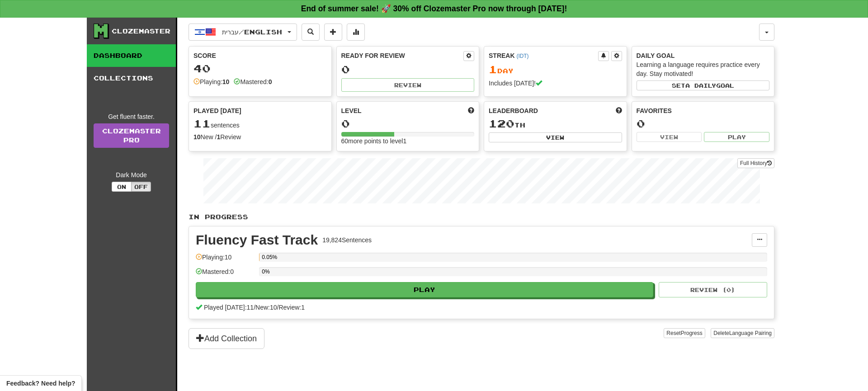 This screenshot has height=391, width=868. I want to click on div: 19,824 Sentences, so click(347, 240).